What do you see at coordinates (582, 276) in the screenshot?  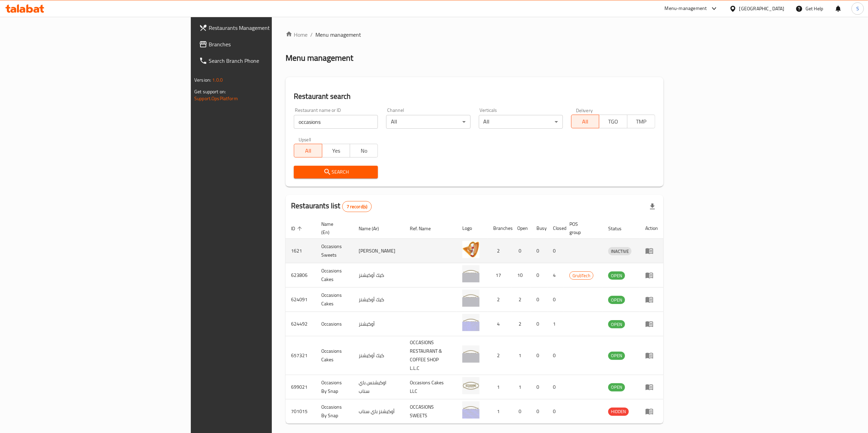 I see `span: GrubTech` at bounding box center [582, 276].